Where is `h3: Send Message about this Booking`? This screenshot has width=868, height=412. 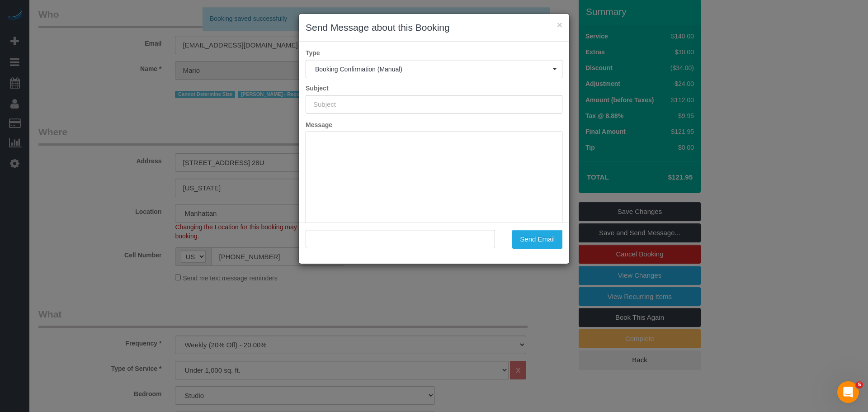
h3: Send Message about this Booking is located at coordinates (434, 28).